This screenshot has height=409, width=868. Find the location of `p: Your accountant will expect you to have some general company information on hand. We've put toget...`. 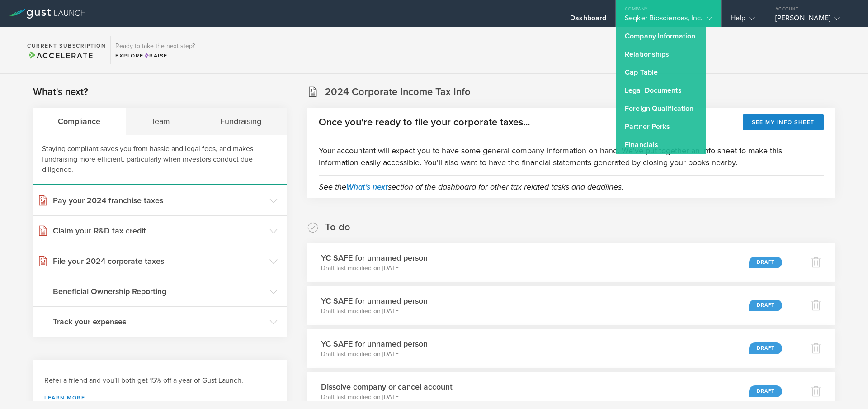

p: Your accountant will expect you to have some general company information on hand. We've put toget... is located at coordinates (571, 157).